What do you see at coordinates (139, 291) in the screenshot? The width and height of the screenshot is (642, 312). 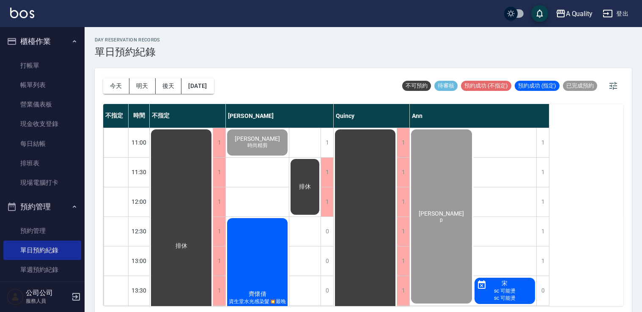 I see `div: 13:30` at bounding box center [139, 291].